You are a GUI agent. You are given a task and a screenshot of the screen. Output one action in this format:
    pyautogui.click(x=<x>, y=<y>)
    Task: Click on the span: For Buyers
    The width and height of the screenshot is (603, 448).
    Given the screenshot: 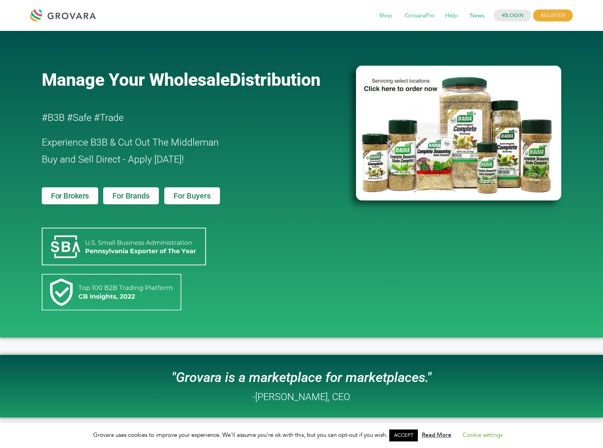 What is the action you would take?
    pyautogui.click(x=192, y=196)
    